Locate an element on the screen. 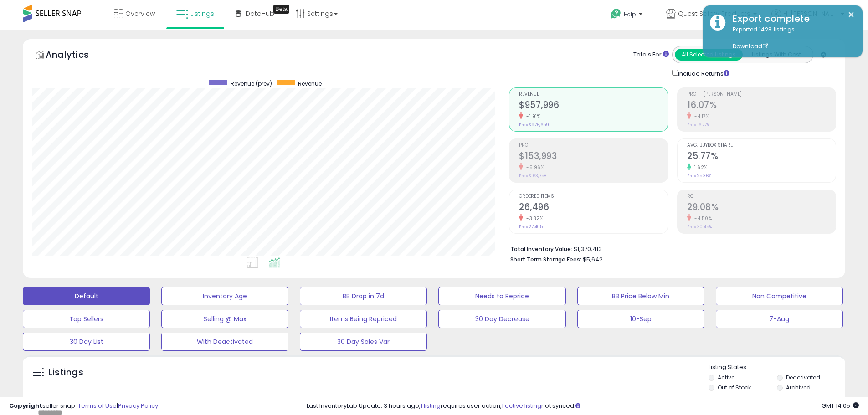  button: Default is located at coordinates (86, 296).